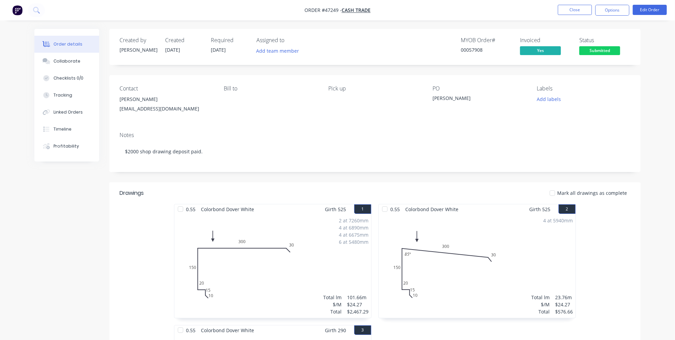 The width and height of the screenshot is (675, 340). I want to click on div: PO, so click(479, 88).